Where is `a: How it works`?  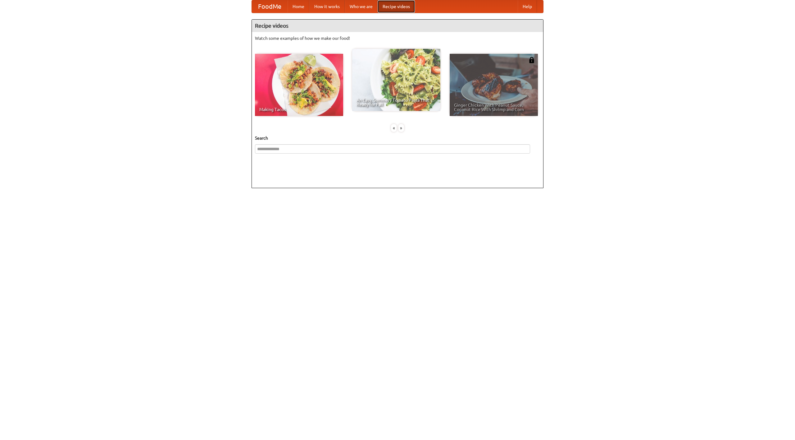
a: How it works is located at coordinates (327, 7).